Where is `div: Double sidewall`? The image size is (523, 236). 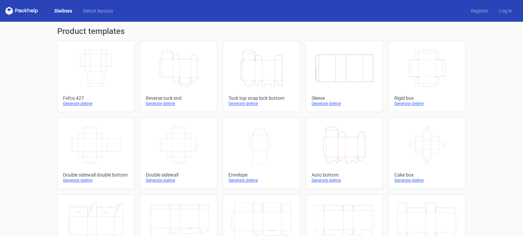 div: Double sidewall is located at coordinates (178, 175).